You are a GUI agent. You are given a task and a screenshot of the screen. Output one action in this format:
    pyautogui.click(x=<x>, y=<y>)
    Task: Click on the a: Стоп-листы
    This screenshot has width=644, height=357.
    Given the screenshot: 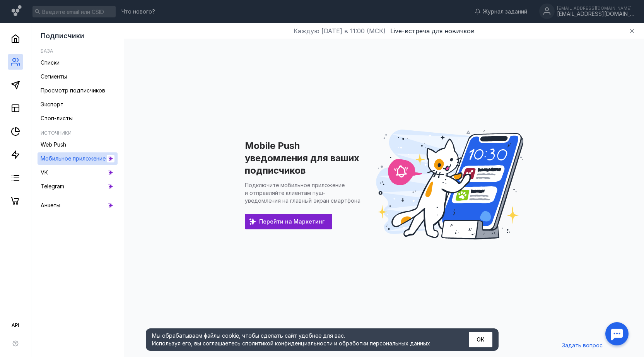 What is the action you would take?
    pyautogui.click(x=77, y=118)
    